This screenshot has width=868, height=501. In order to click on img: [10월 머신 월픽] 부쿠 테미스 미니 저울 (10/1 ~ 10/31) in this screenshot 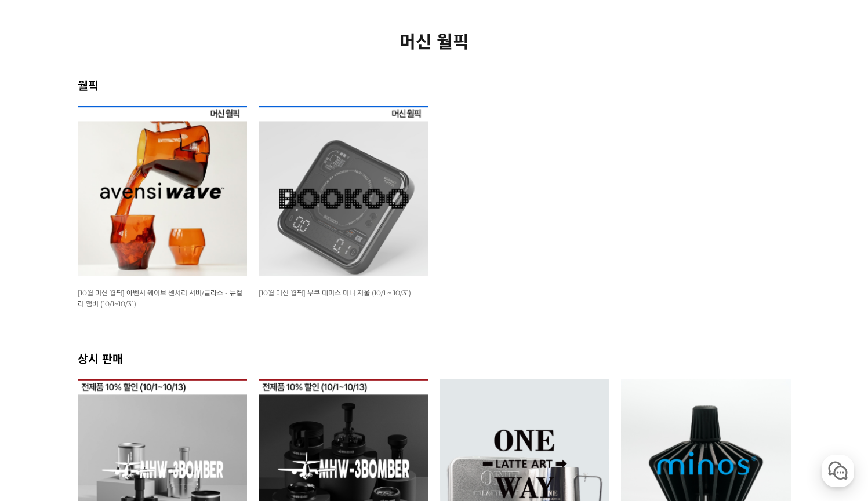, I will do `click(343, 190)`.